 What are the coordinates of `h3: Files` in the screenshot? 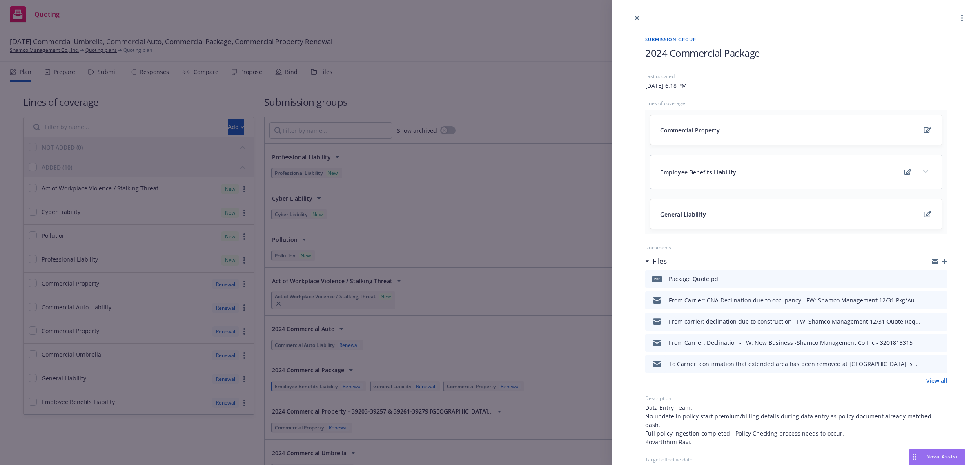 It's located at (659, 261).